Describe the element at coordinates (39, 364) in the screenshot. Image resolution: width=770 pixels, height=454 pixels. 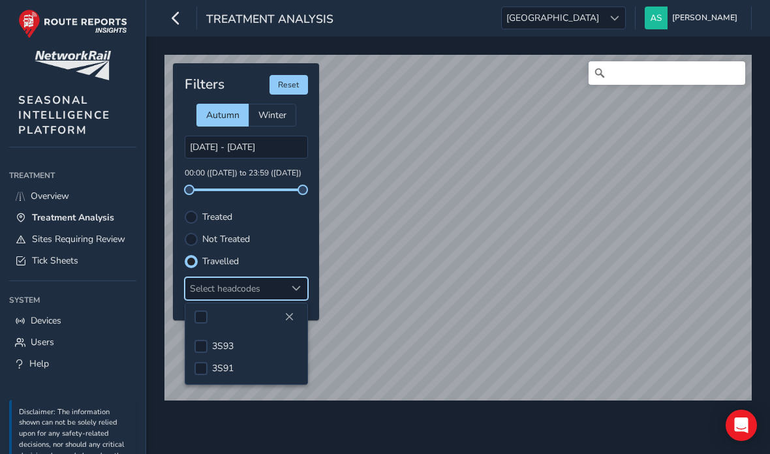
I see `span: Help` at that location.